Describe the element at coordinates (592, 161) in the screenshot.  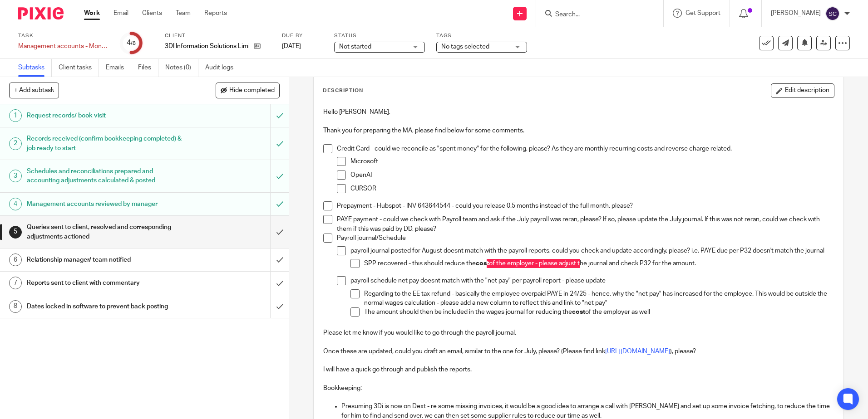
I see `p: Microsoft` at that location.